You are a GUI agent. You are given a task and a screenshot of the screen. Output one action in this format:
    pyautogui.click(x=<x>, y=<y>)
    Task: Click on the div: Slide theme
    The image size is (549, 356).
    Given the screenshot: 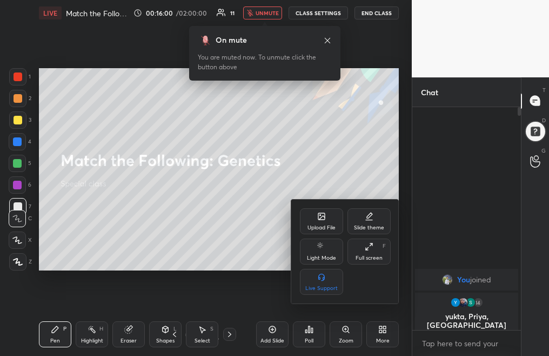 What is the action you would take?
    pyautogui.click(x=369, y=228)
    